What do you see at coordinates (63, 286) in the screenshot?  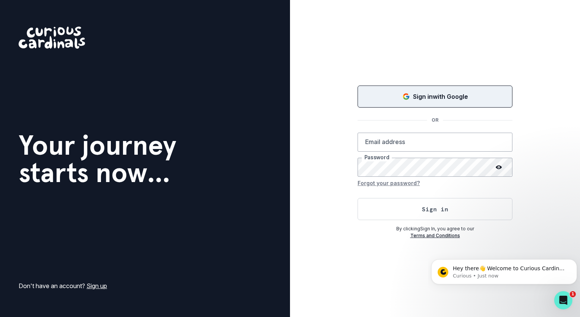 I see `p: Don't have an account?` at bounding box center [63, 286].